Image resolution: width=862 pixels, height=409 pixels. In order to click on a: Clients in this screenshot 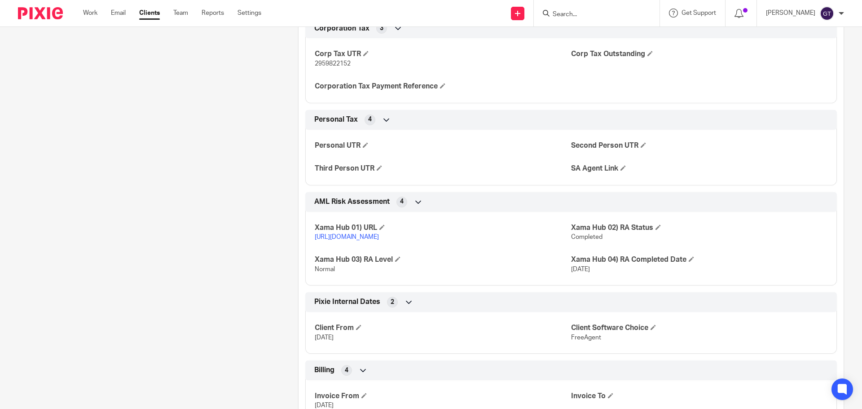, I will do `click(150, 13)`.